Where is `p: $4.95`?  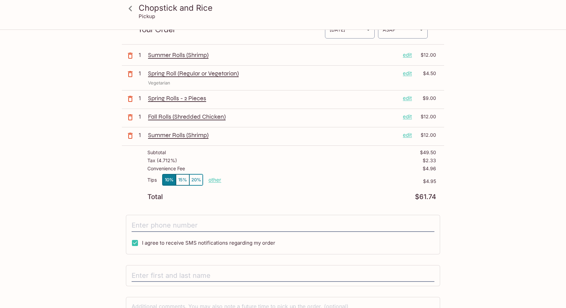
p: $4.95 is located at coordinates (329, 182).